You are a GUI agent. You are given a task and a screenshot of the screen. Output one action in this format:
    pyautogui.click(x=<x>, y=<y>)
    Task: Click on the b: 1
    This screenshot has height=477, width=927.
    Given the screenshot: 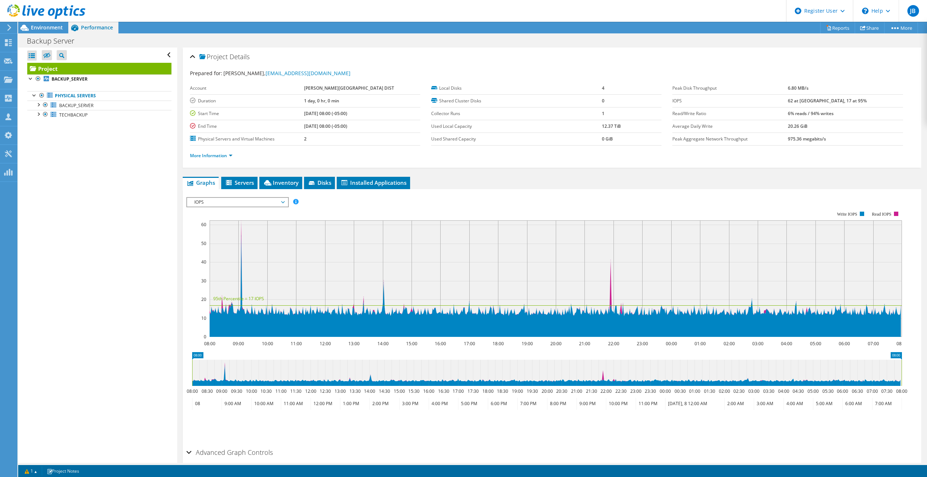 What is the action you would take?
    pyautogui.click(x=603, y=113)
    